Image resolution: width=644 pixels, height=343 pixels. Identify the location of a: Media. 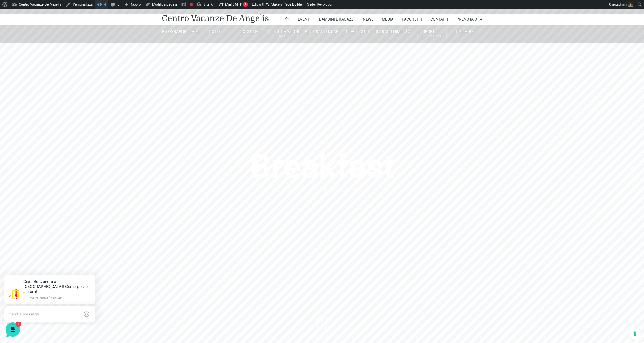
(387, 19).